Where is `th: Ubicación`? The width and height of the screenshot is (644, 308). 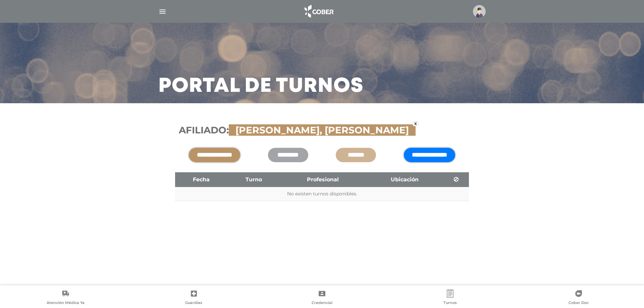
th: Ubicación is located at coordinates (404, 180).